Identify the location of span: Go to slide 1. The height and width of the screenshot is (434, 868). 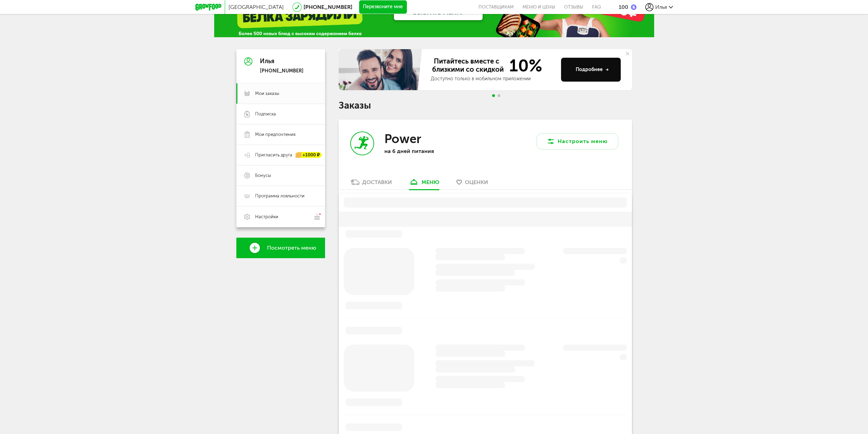
(493, 96).